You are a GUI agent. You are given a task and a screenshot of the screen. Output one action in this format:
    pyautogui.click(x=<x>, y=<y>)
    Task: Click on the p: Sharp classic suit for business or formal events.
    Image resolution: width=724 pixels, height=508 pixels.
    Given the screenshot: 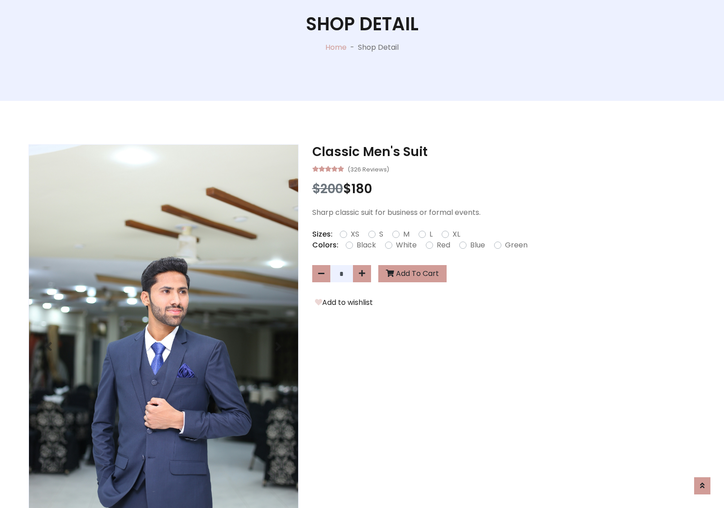 What is the action you would take?
    pyautogui.click(x=504, y=213)
    